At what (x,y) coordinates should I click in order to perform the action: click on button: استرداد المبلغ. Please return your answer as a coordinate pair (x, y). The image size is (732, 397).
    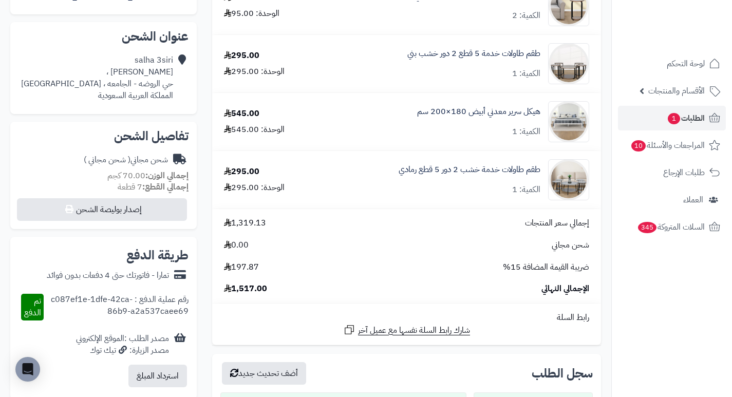
    Looking at the image, I should click on (158, 376).